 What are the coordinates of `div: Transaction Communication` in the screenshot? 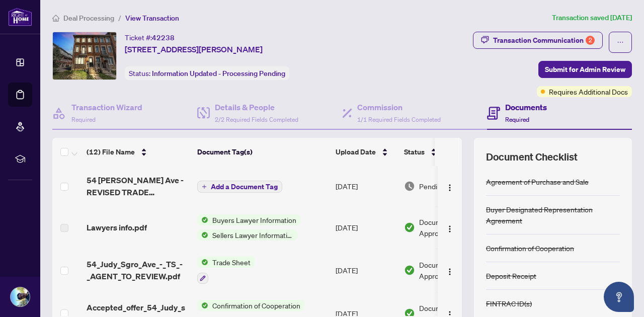 It's located at (544, 41).